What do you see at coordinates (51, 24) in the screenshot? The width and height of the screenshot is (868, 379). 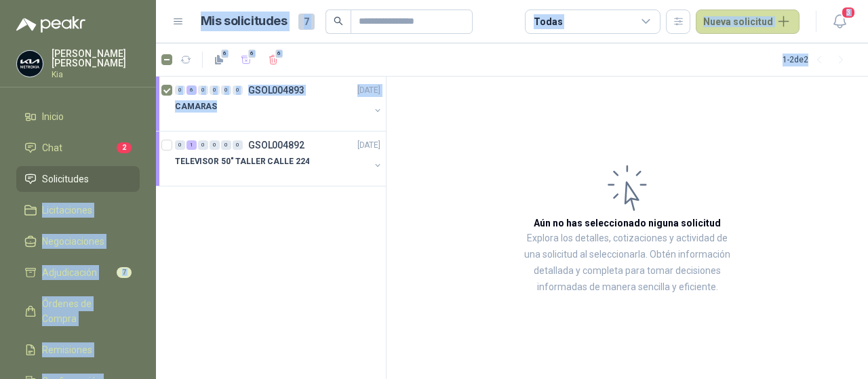 I see `img: Logo peakr` at bounding box center [51, 24].